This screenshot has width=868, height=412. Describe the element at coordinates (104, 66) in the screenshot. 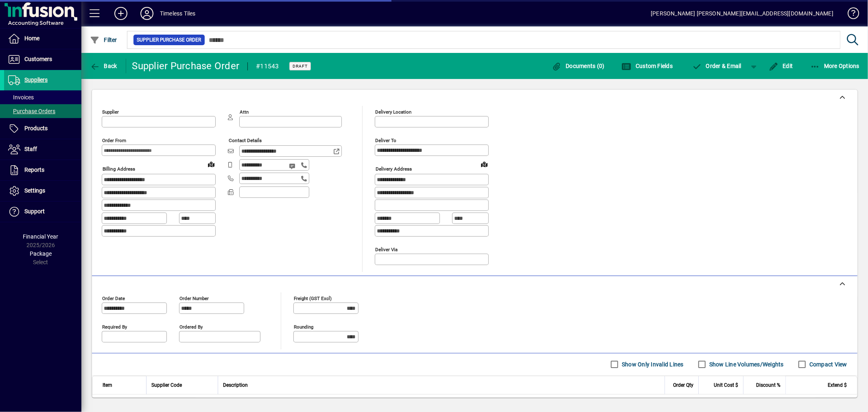

I see `span: Back` at that location.